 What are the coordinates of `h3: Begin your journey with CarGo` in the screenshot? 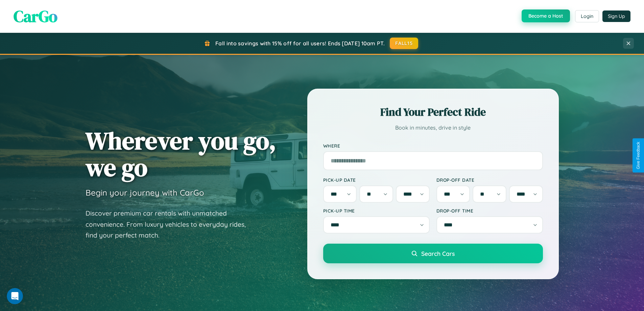 It's located at (145, 193).